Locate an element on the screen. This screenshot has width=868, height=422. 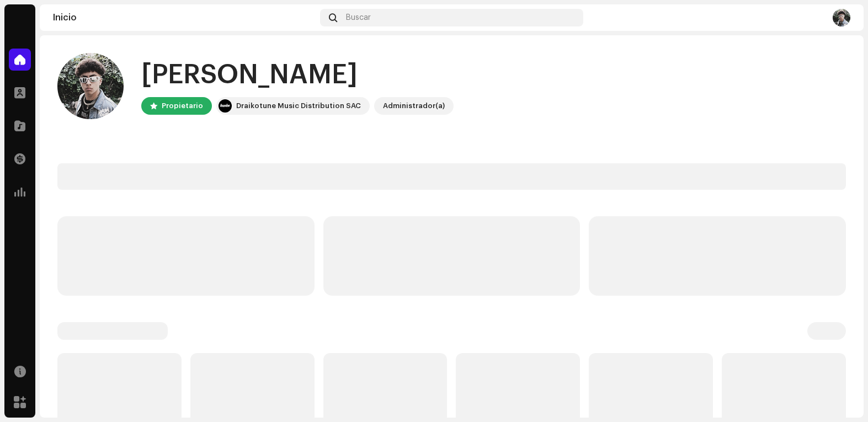
img: 10370c6a-d0e2-4592-b8a2-38f444b0ca44 is located at coordinates (225, 106).